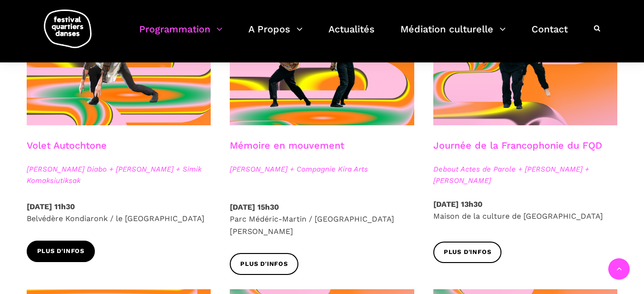 This screenshot has height=294, width=644. Describe the element at coordinates (287, 145) in the screenshot. I see `a: Mémoire en mouvement` at that location.